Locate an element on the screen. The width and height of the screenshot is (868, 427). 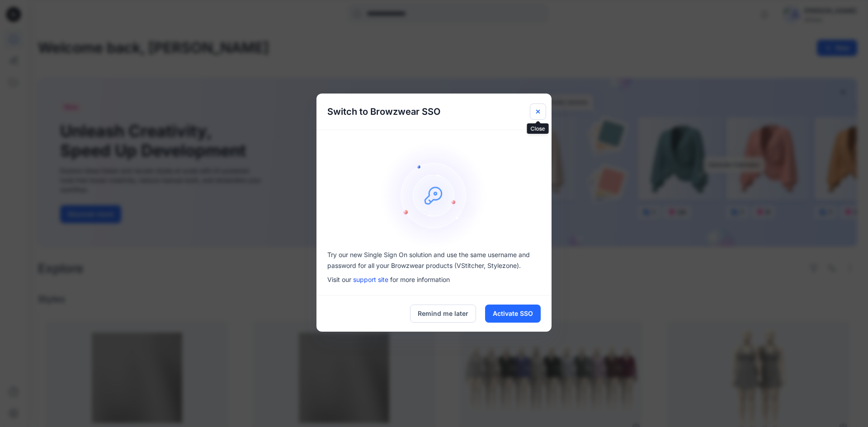
button: Close is located at coordinates (538, 112).